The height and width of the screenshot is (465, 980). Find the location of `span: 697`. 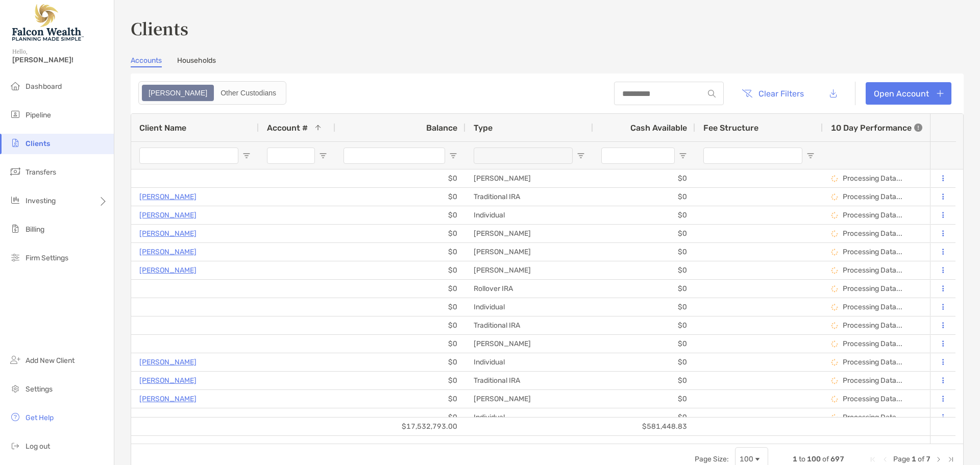

span: 697 is located at coordinates (837, 458).